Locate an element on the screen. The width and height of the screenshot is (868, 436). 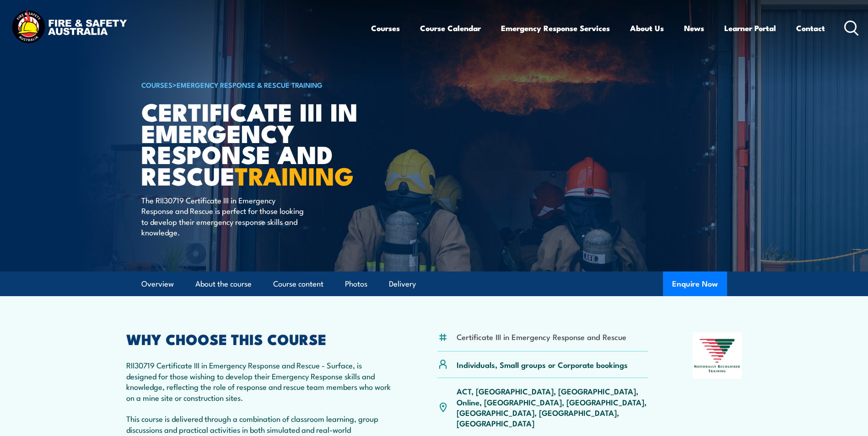
strong: TRAINING is located at coordinates (294, 175).